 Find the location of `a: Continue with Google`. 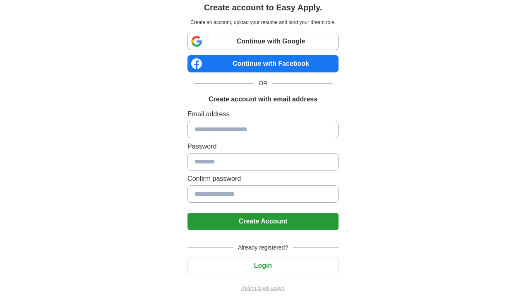

a: Continue with Google is located at coordinates (263, 41).